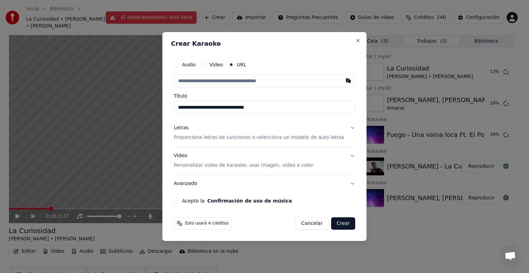  What do you see at coordinates (343, 224) in the screenshot?
I see `button: Crear` at bounding box center [343, 224].